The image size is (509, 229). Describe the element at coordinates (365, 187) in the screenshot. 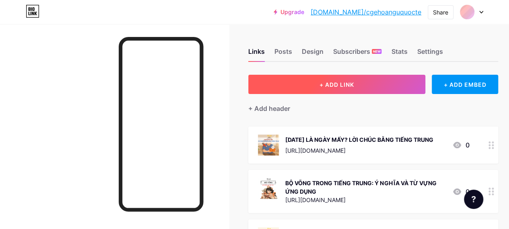

I see `div: BỘ VÕNG TRONG TIẾNG TRUNG: Ý NGHĨA VÀ TỪ VỰNG ỨNG DỤNG` at that location.